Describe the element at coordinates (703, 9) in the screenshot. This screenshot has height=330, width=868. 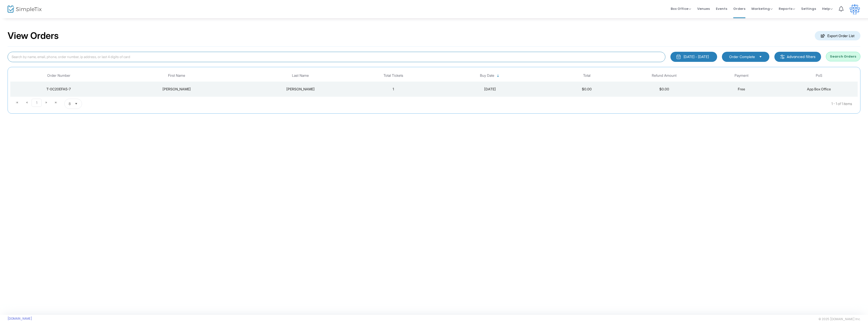
I see `span: Venues` at that location.